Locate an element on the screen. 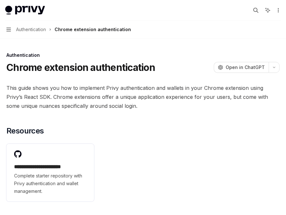  h1: Chrome extension authentication is located at coordinates (80, 67).